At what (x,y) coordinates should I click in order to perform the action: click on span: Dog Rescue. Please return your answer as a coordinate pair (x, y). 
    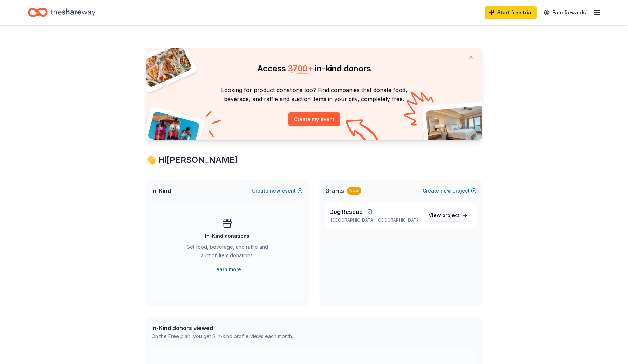
    Looking at the image, I should click on (346, 212).